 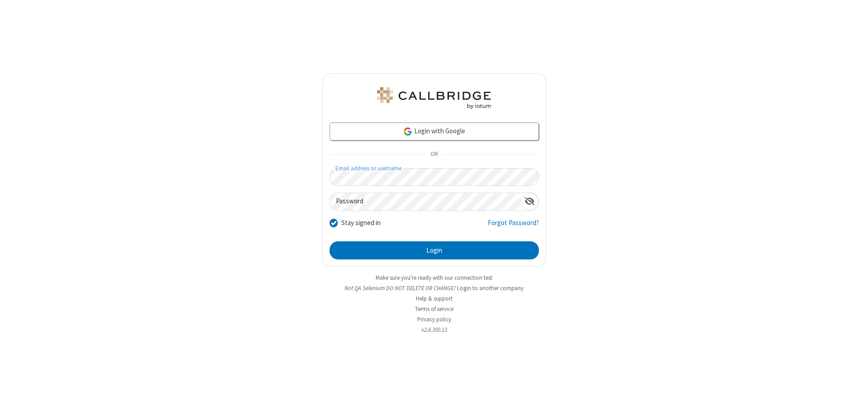 What do you see at coordinates (434, 154) in the screenshot?
I see `span: OR` at bounding box center [434, 154].